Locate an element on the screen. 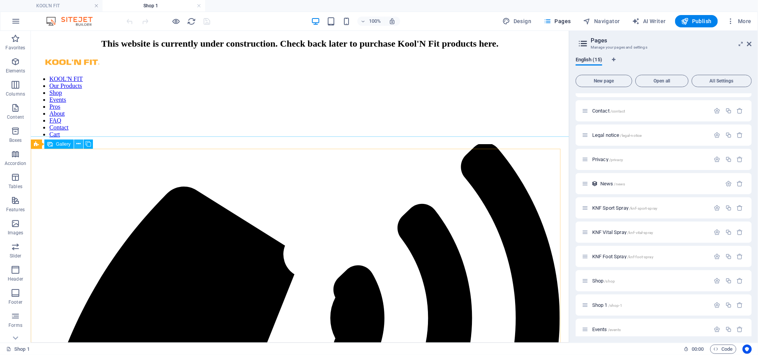  div: KNF Foot Spray/knf-foot-spray is located at coordinates (650, 257).